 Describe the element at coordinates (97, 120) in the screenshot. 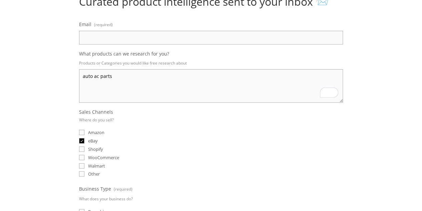

I see `p: Where do you sell?` at that location.